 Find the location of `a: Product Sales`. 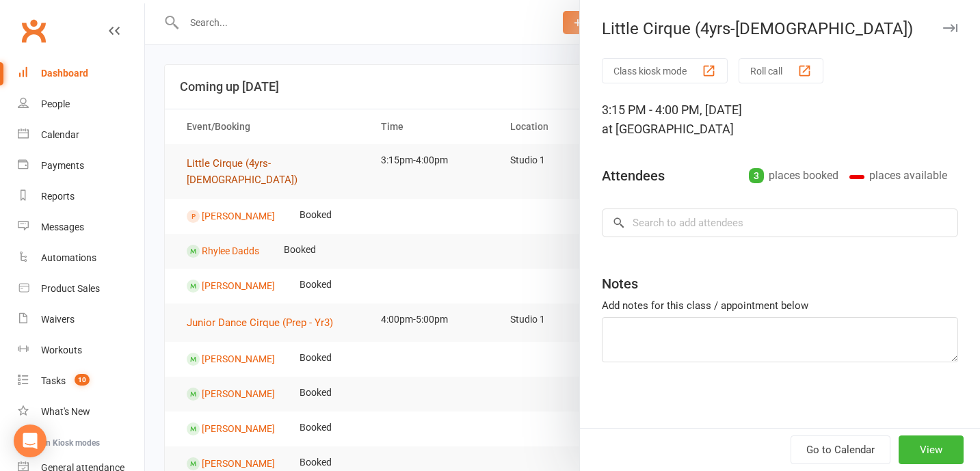

a: Product Sales is located at coordinates (81, 288).